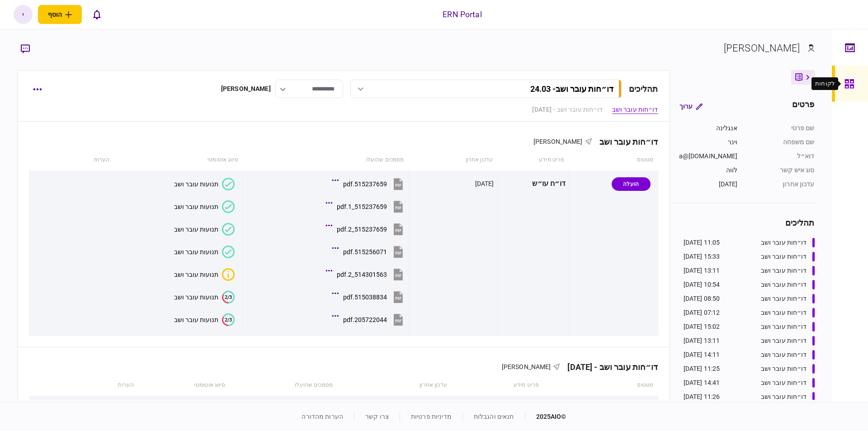 This screenshot has width=868, height=431. What do you see at coordinates (366, 206) in the screenshot?
I see `button: 515237659_1.pdf` at bounding box center [366, 206].